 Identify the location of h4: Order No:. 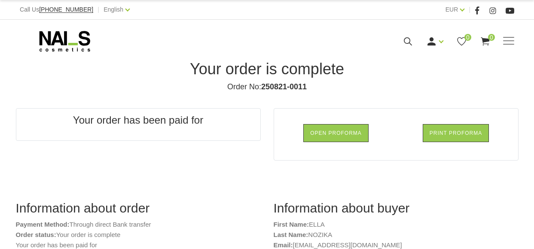
(267, 87).